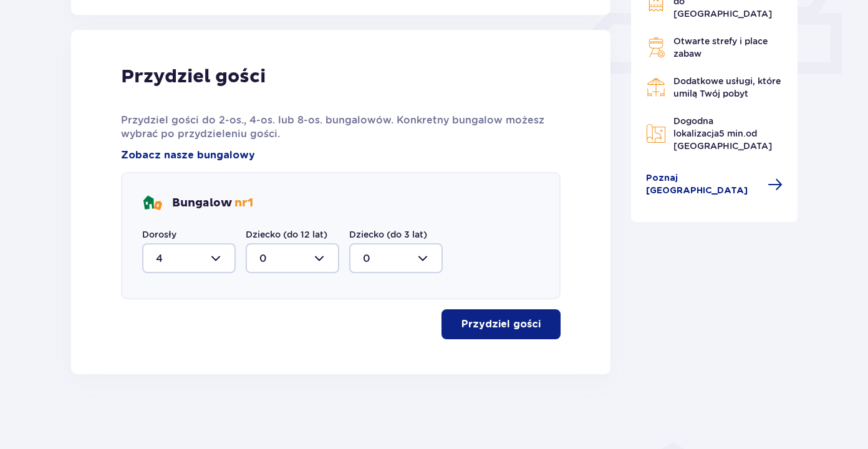  Describe the element at coordinates (656, 47) in the screenshot. I see `img: Grill Icon` at that location.